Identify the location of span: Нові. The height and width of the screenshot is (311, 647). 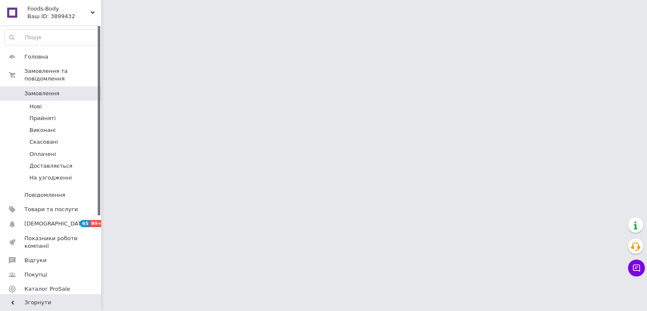
(35, 107).